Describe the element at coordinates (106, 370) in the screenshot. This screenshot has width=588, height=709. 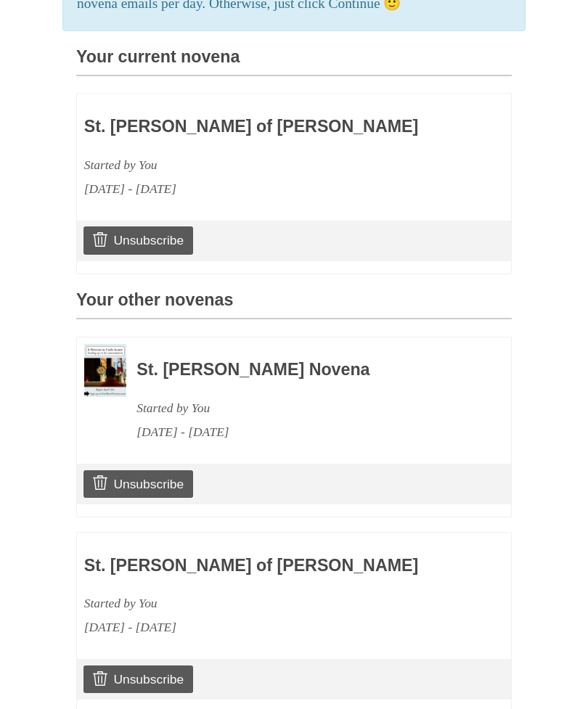
I see `img: Novena image` at that location.